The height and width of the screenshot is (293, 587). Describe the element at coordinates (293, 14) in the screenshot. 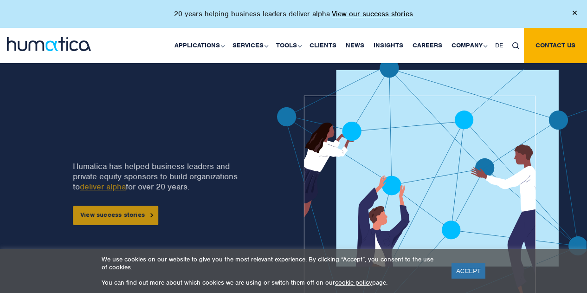

I see `p: 20 years helping business leaders deliver alpha.` at that location.